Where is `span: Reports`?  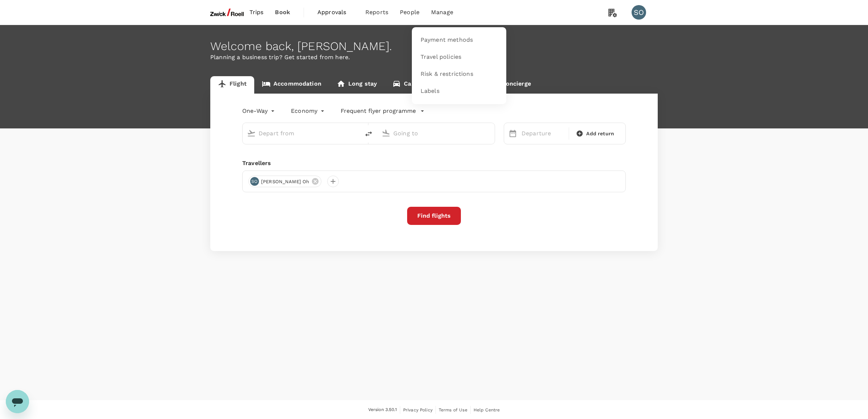 span: Reports is located at coordinates (377, 12).